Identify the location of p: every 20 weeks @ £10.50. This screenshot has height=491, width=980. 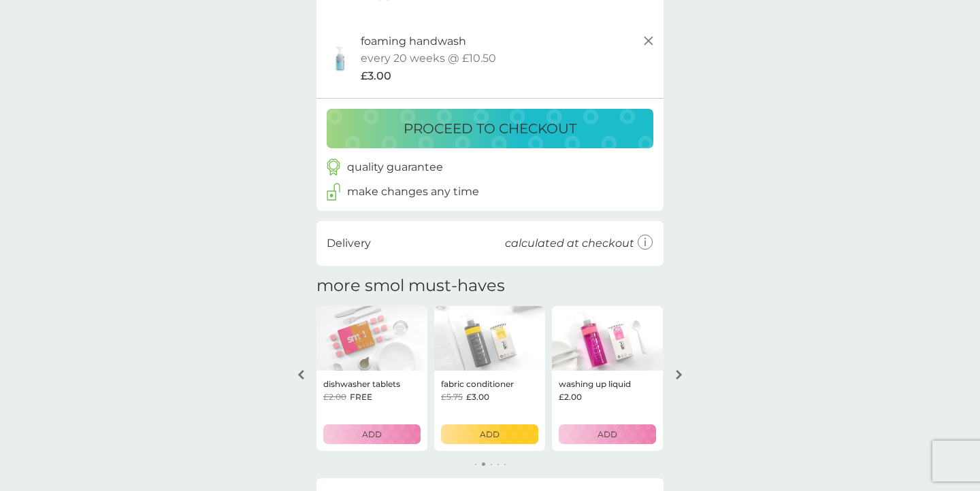
(428, 59).